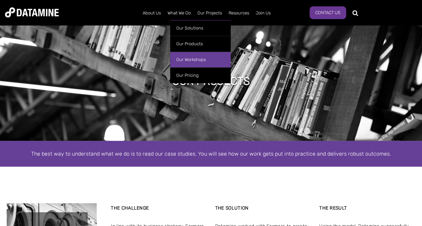  Describe the element at coordinates (200, 75) in the screenshot. I see `a: Our Pricing` at that location.